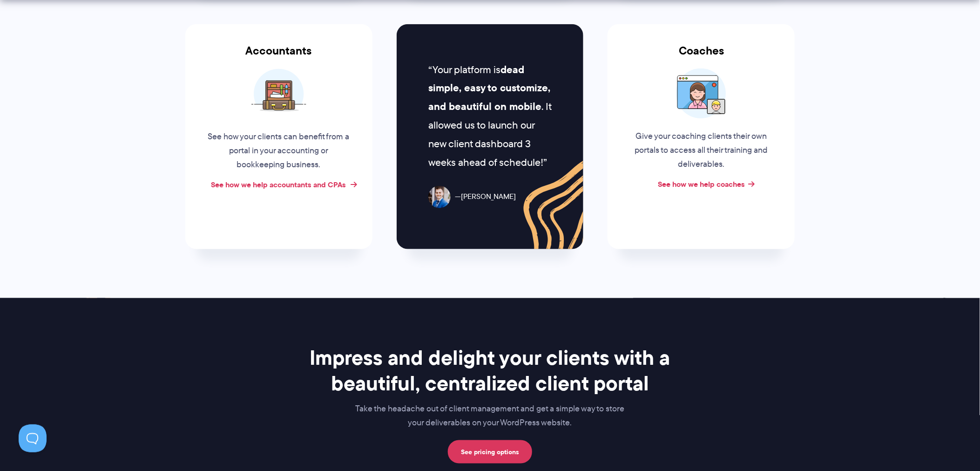  I want to click on span: Your platform is . It allowed us to launch our new client dashboard 3 weeks ahead of schedule!, so click(490, 116).